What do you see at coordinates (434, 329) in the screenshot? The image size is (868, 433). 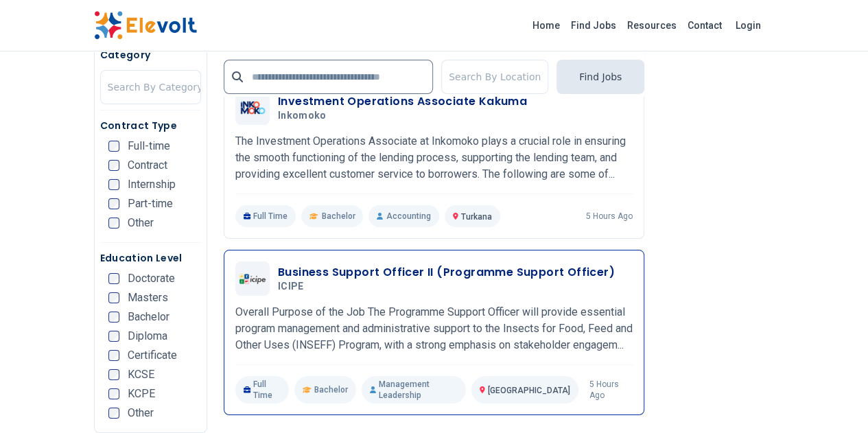 I see `p: Overall Purpose of the Job The Programme Support Officer will provide essential program managemen...` at bounding box center [434, 329].